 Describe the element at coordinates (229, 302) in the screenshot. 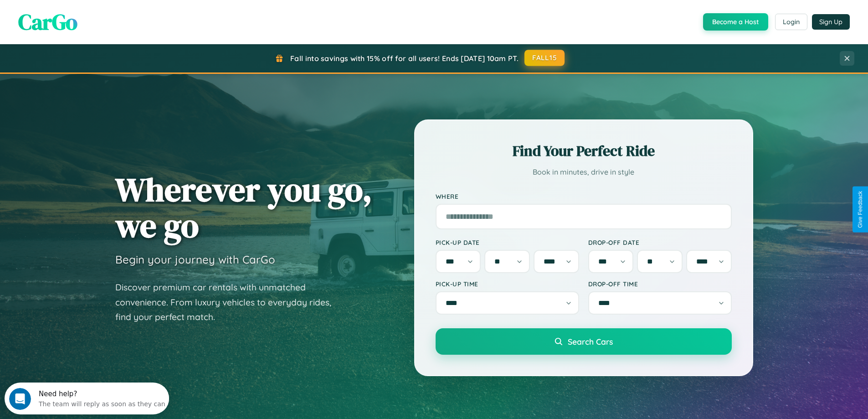

I see `p: Discover premium car rentals with unmatched convenience. From luxury vehicles to everyday rides, ...` at that location.